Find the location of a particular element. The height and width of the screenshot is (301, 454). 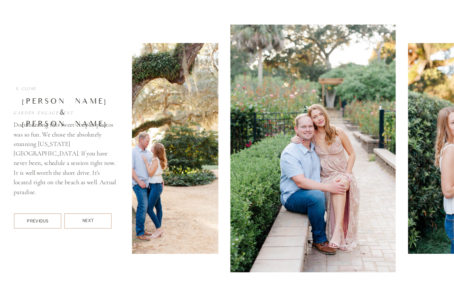

h2: Garden Engagement is located at coordinates (69, 113).